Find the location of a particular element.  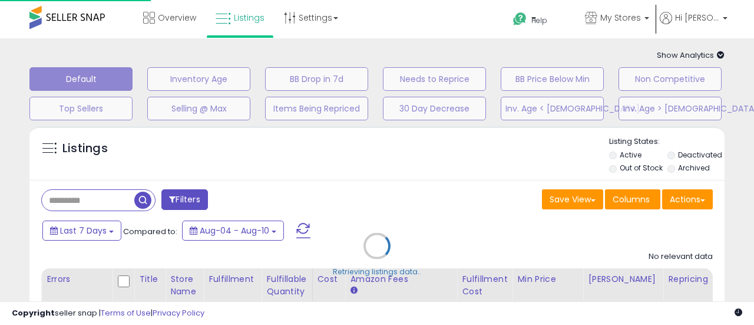

button: Selling @ Max is located at coordinates (198, 108).